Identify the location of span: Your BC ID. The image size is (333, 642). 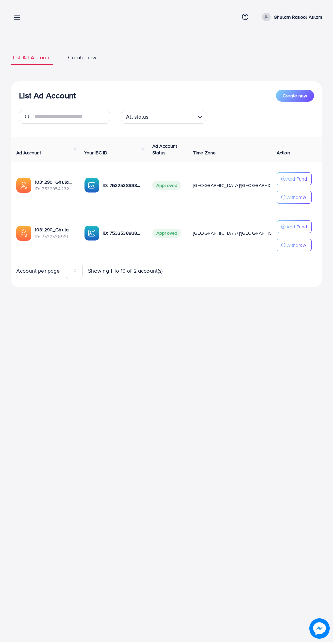
(96, 153).